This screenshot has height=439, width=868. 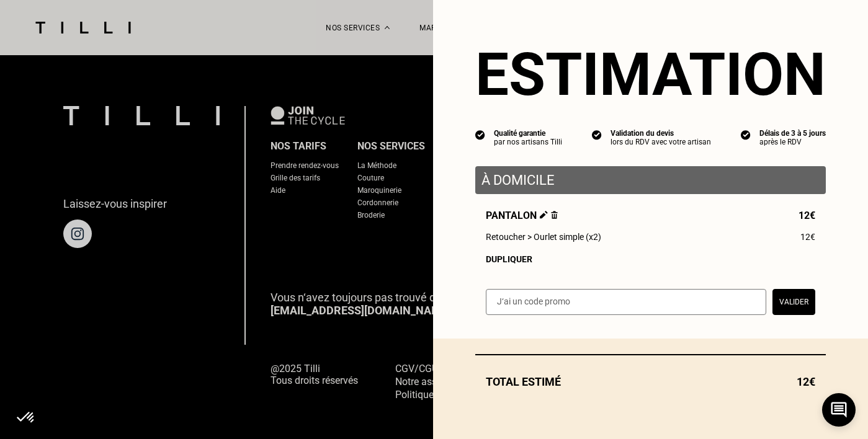 I want to click on div: après le RDV, so click(x=793, y=142).